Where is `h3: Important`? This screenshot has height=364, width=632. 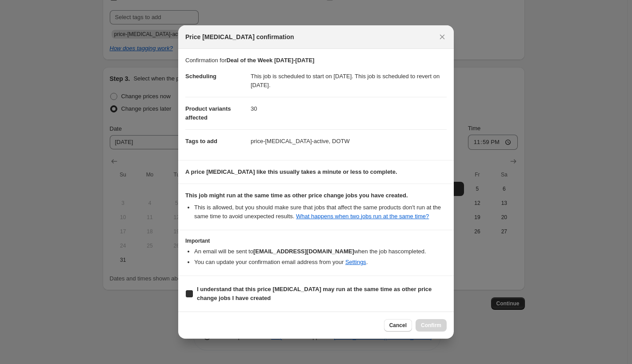
h3: Important is located at coordinates (316, 241).